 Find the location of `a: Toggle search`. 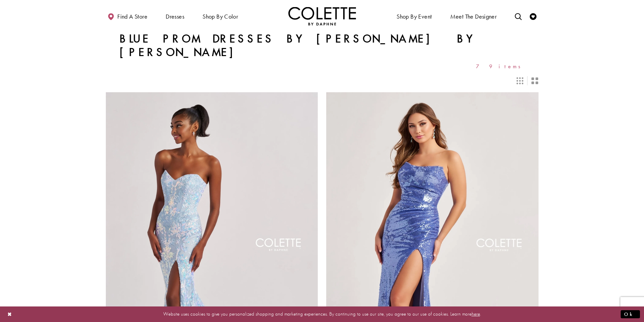

a: Toggle search is located at coordinates (518, 16).